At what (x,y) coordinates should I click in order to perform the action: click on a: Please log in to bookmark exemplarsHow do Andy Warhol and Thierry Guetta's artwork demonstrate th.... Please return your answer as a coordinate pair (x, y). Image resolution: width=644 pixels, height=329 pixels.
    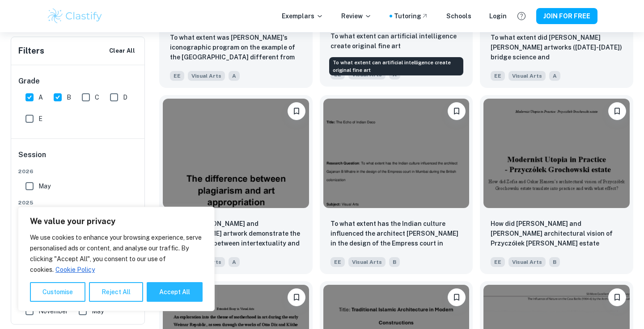
    Looking at the image, I should click on (236, 185).